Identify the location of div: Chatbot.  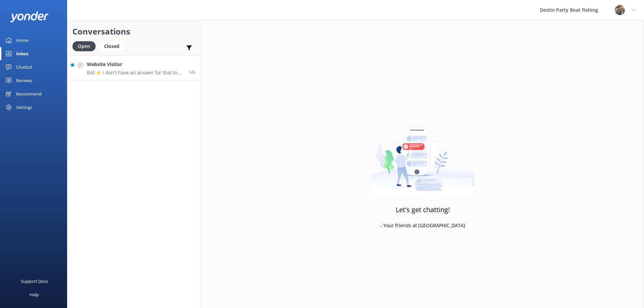
(24, 67).